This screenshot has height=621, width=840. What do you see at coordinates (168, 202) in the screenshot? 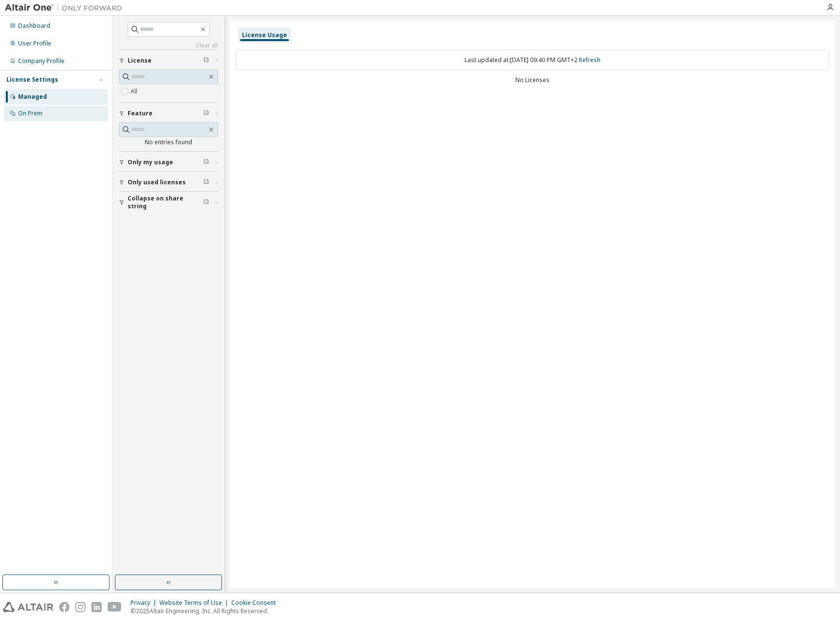
I see `button: Collapse on share string` at bounding box center [168, 202].